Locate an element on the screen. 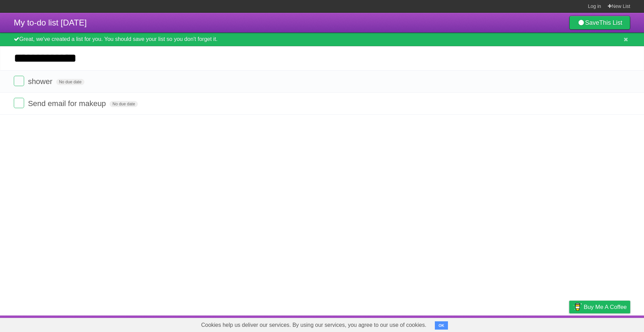 The width and height of the screenshot is (644, 332). a: Privacy is located at coordinates (569, 324).